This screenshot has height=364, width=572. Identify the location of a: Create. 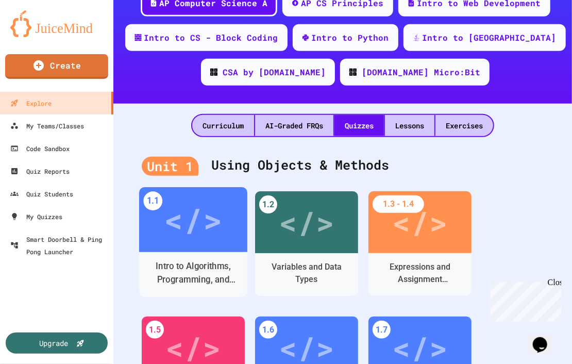
(57, 67).